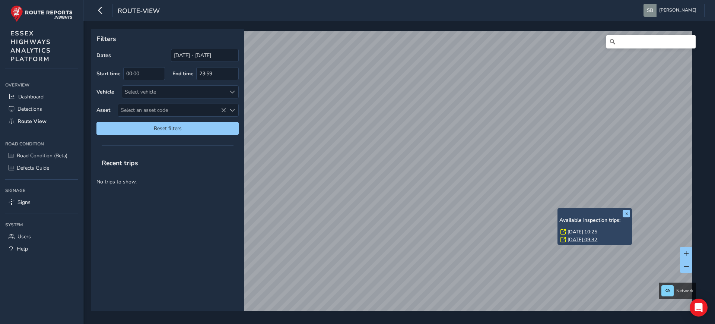 The image size is (715, 324). Describe the element at coordinates (105, 92) in the screenshot. I see `label: Vehicle` at that location.